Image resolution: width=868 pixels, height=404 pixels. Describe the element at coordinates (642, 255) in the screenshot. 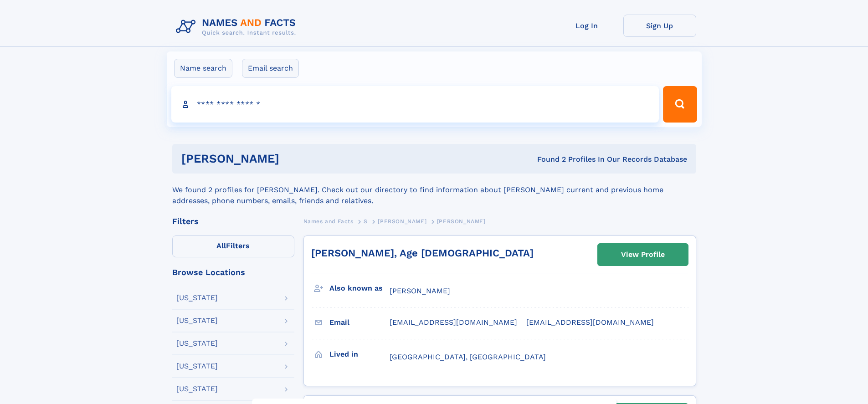

I see `div: View Profile` at that location.